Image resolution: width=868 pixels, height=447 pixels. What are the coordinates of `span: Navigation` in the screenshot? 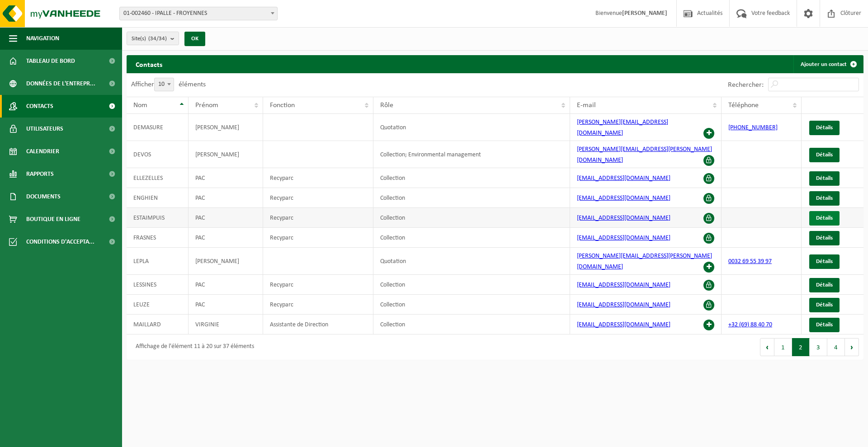 It's located at (42, 38).